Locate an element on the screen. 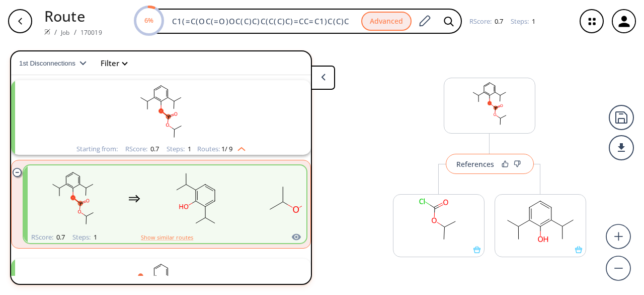  img: Up is located at coordinates (239, 147).